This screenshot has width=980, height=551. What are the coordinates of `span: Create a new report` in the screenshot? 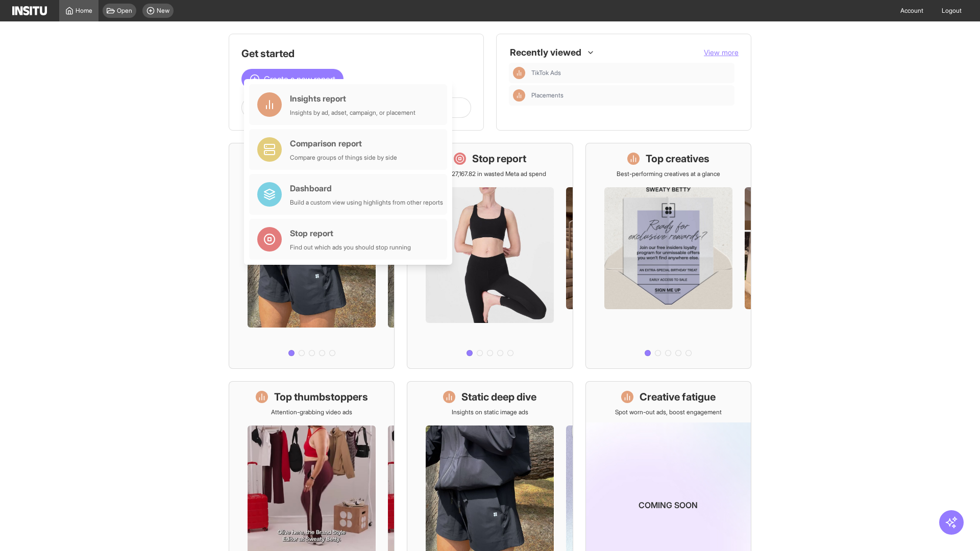 It's located at (300, 79).